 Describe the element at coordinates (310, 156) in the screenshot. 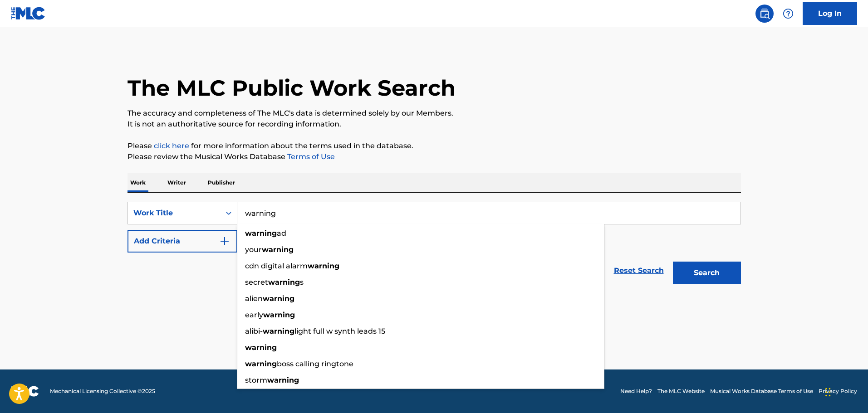

I see `a: Terms of Use` at that location.